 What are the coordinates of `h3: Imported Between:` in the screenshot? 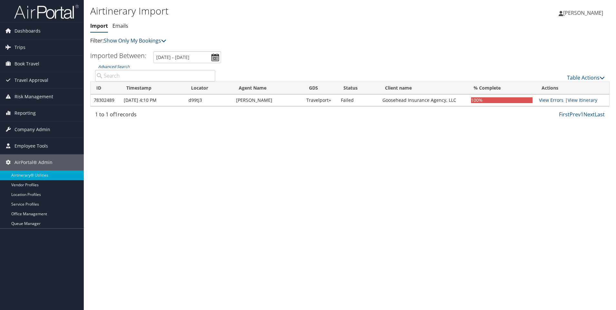 It's located at (118, 55).